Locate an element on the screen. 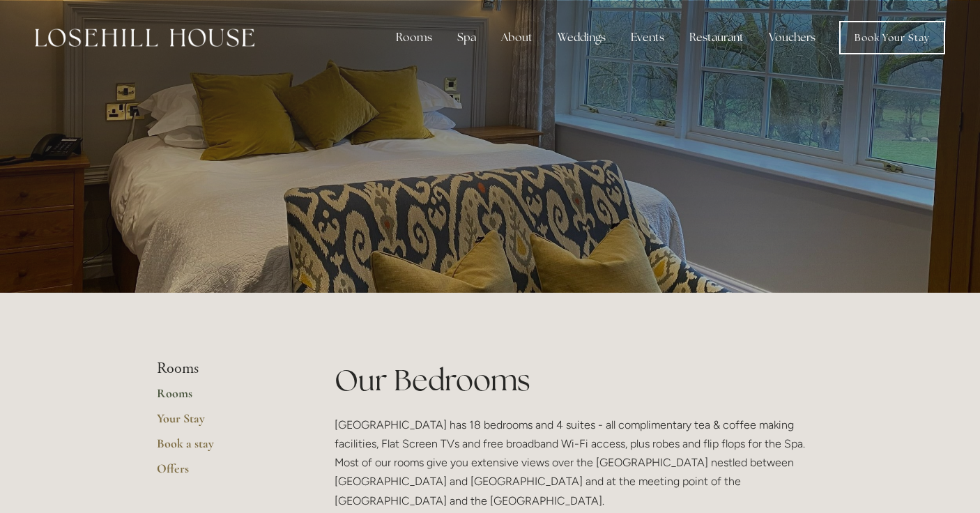 The width and height of the screenshot is (980, 513). a: Your Stay is located at coordinates (223, 423).